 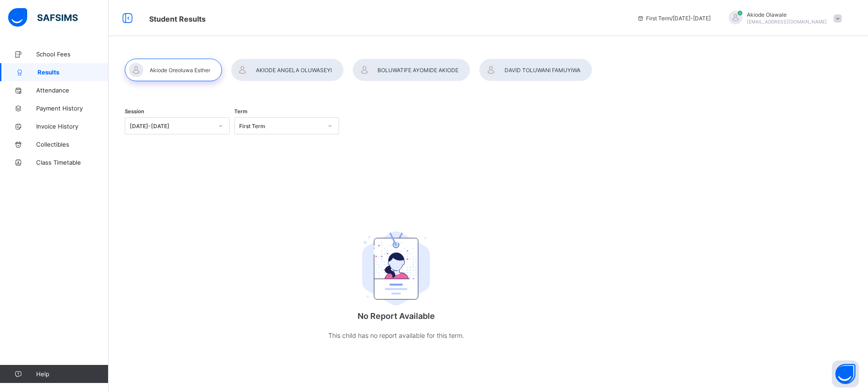 I want to click on span: Term, so click(x=241, y=111).